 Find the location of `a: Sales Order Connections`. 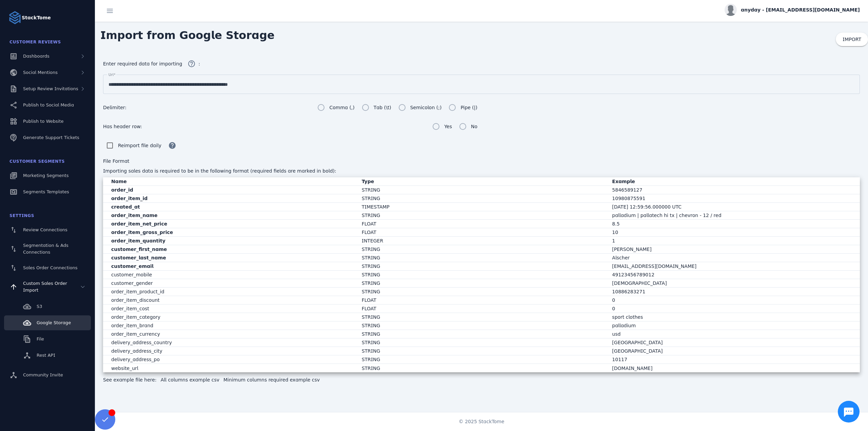

a: Sales Order Connections is located at coordinates (48, 268).